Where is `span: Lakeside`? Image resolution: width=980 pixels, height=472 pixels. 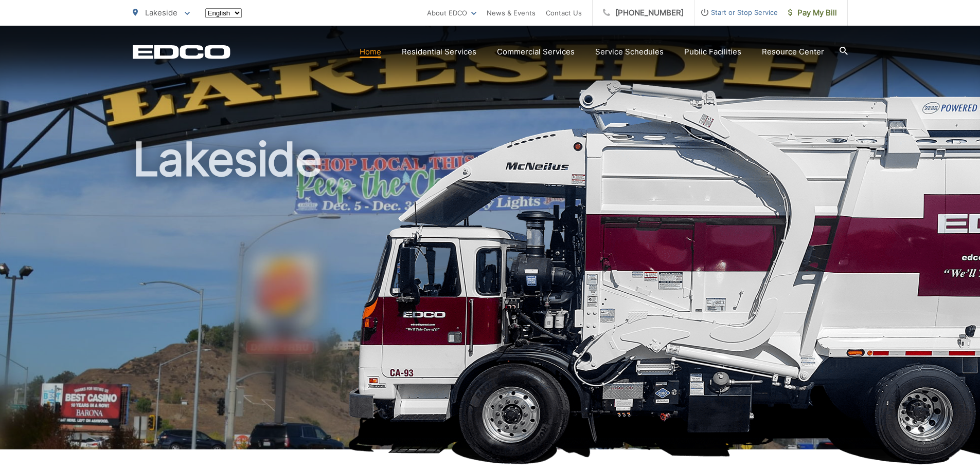 span: Lakeside is located at coordinates (161, 12).